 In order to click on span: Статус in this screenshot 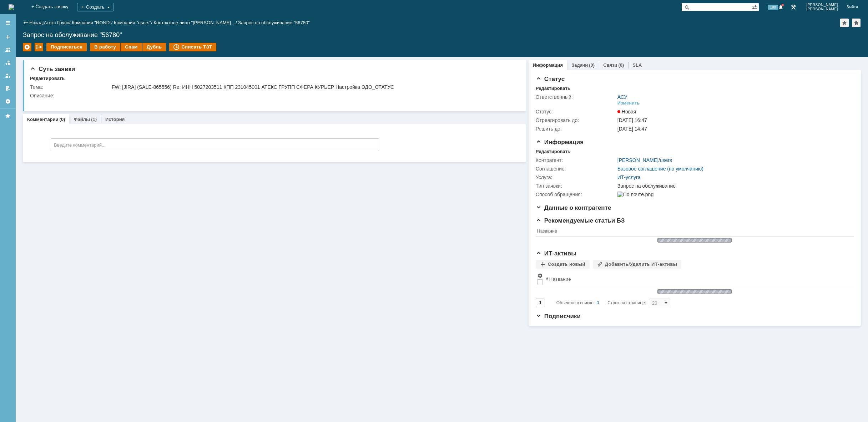, I will do `click(550, 79)`.